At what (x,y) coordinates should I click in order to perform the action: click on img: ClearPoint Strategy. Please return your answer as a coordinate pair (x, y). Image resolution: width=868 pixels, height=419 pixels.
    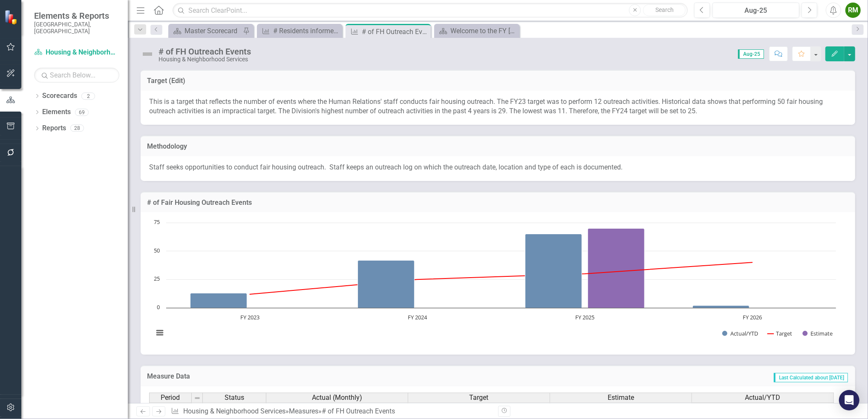
    Looking at the image, I should click on (12, 17).